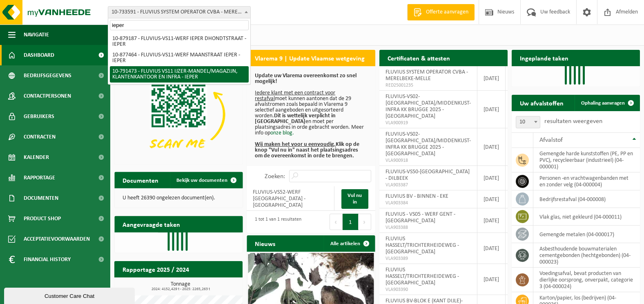  Describe the element at coordinates (179, 114) in the screenshot. I see `img: Download de VHEPlus App` at that location.